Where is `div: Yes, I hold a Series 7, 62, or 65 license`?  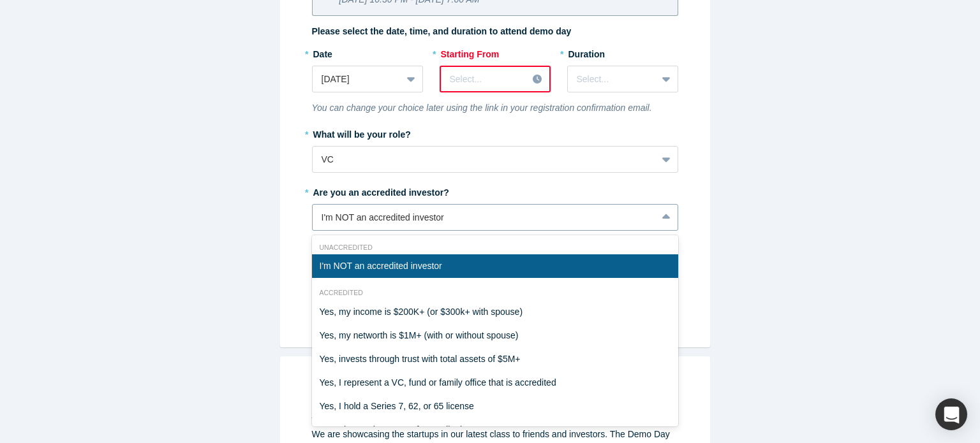 div: Yes, I hold a Series 7, 62, or 65 license is located at coordinates (495, 406).